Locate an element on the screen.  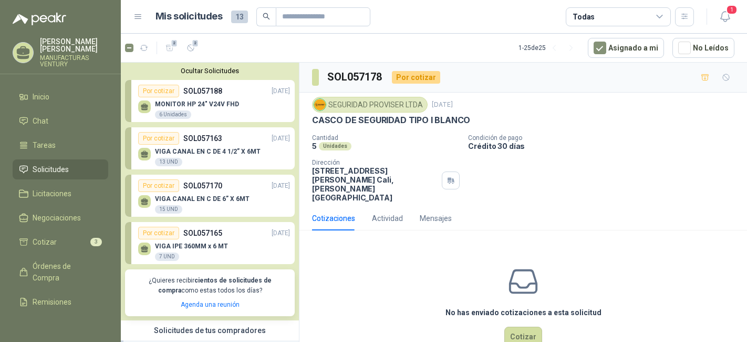
a: Negociaciones is located at coordinates (60, 218).